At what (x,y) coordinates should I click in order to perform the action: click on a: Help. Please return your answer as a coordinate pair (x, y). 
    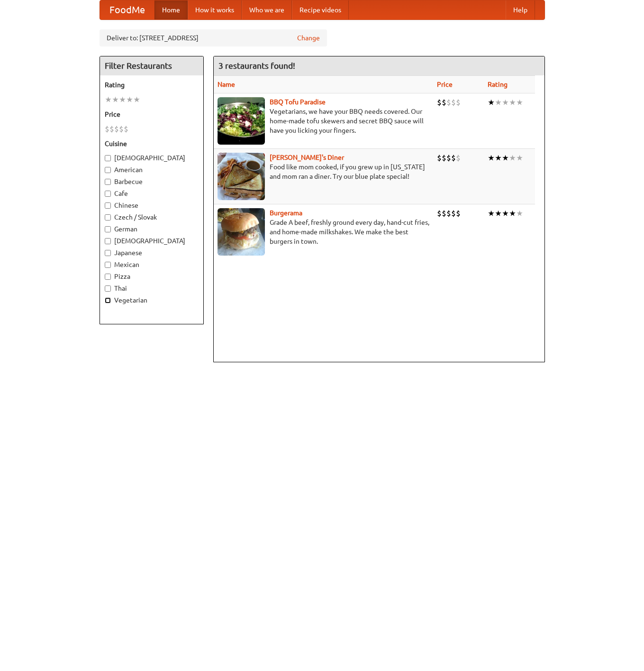
    Looking at the image, I should click on (521, 10).